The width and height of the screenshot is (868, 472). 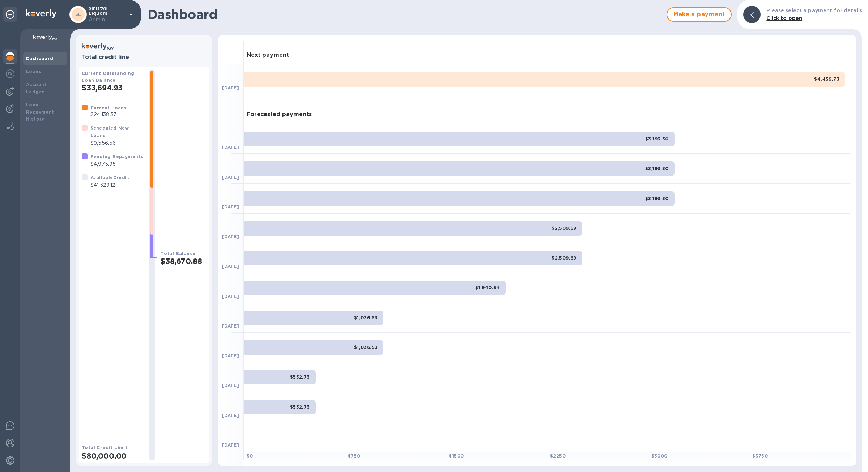 What do you see at coordinates (110, 132) in the screenshot?
I see `b: Scheduled New Loans` at bounding box center [110, 132].